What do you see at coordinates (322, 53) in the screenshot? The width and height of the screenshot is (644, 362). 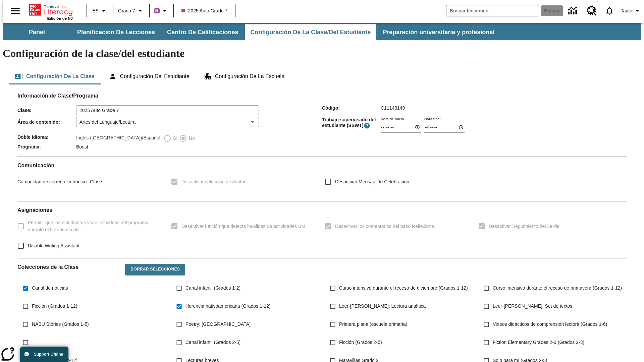 I see `h1: Configuración de la clase/del estudiante` at bounding box center [322, 53].